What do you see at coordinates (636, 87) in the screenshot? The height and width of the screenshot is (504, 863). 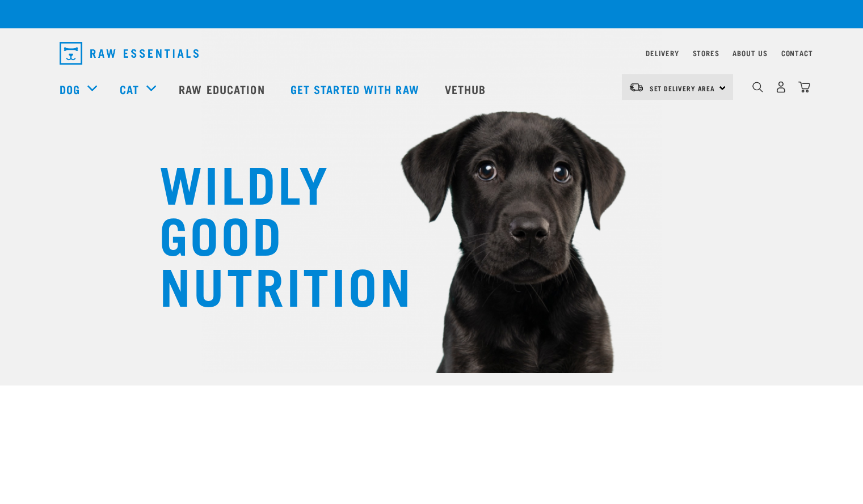 I see `img: van-moving.png` at bounding box center [636, 87].